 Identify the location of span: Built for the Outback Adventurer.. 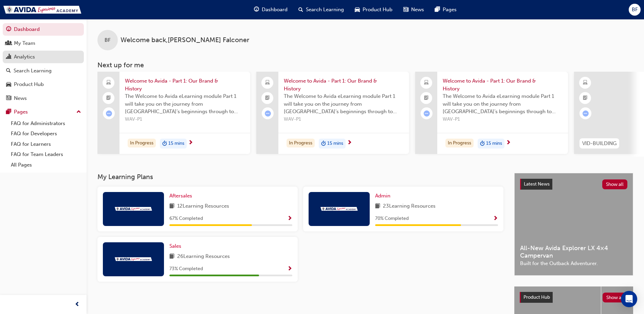
(574, 263).